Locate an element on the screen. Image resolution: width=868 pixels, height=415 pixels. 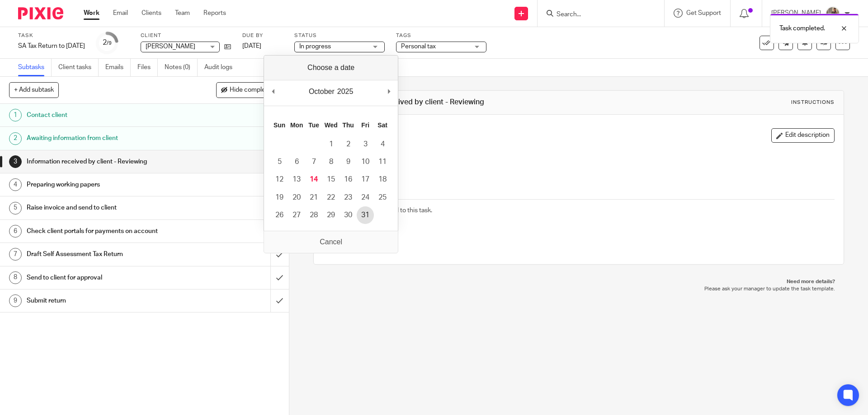
div: 8 is located at coordinates (15, 277).